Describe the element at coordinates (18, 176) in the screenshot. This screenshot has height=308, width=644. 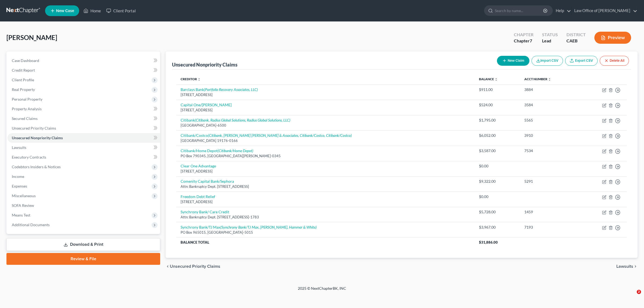
I see `span: Income` at that location.